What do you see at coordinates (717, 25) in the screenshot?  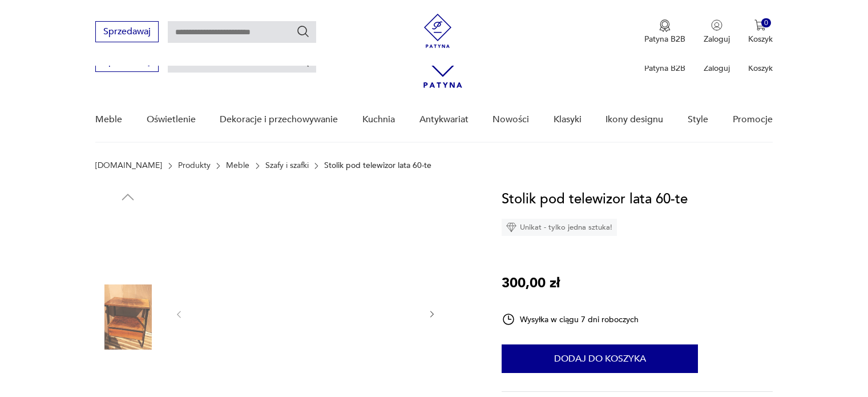 I see `img: Ikonka użytkownika` at bounding box center [717, 25].